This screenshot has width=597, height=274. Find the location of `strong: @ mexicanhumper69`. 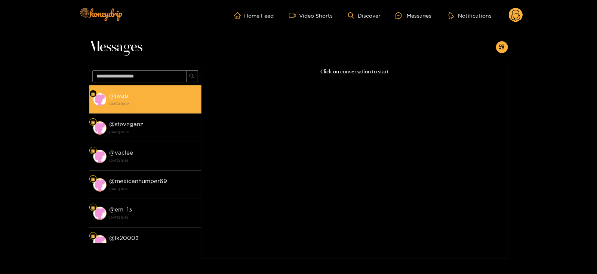

strong: @ mexicanhumper69 is located at coordinates (138, 181).